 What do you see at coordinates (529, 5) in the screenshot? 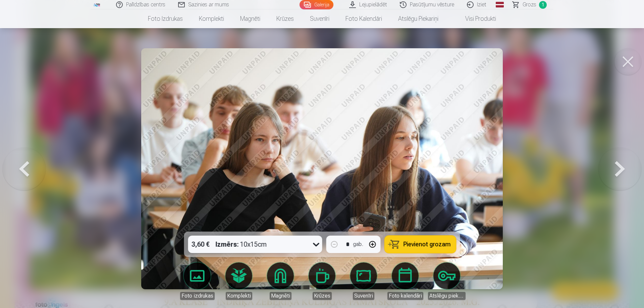
I see `span: Grozs` at bounding box center [529, 5].